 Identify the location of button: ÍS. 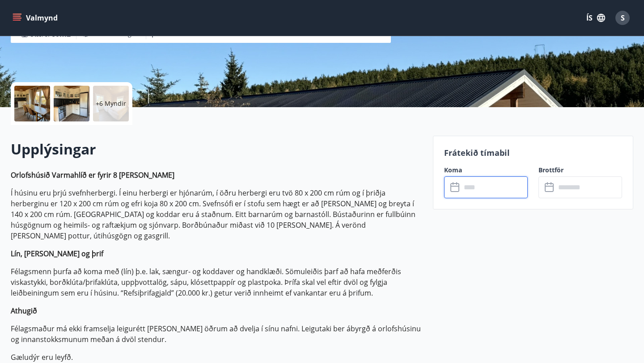
(595, 18).